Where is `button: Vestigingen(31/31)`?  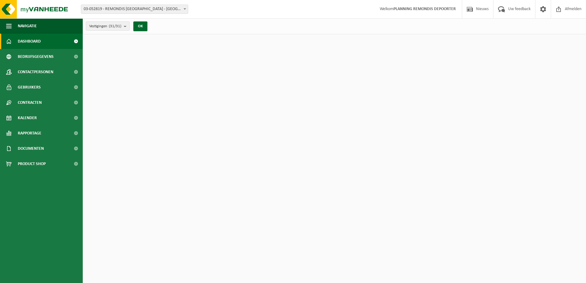
button: Vestigingen(31/31) is located at coordinates (108, 26).